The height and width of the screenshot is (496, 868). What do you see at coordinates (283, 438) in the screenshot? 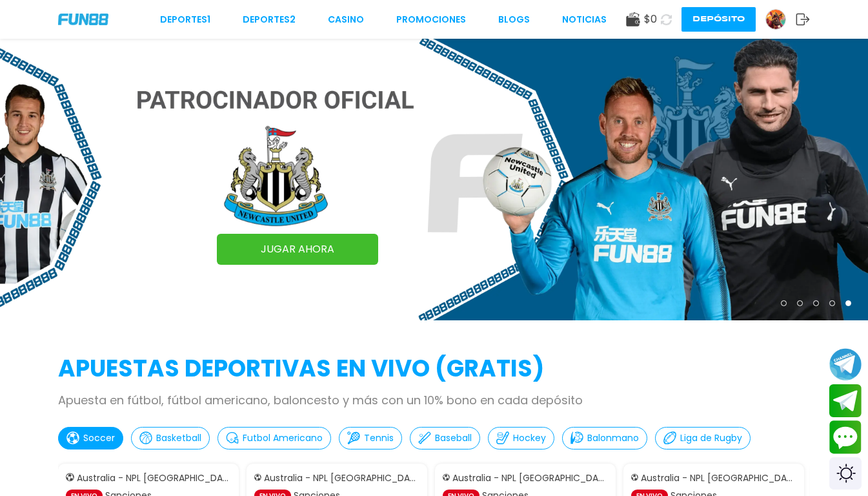
I see `p: Futbol Americano` at bounding box center [283, 438].